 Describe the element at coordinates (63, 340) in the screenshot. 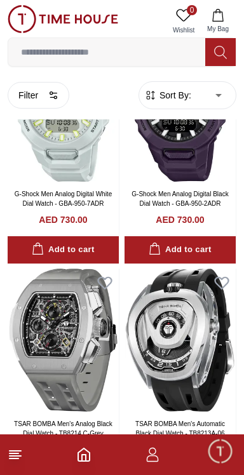

I see `img: TSAR BOMBA Men's Analog Black Dial Watch - TB8214 C-Grey` at that location.